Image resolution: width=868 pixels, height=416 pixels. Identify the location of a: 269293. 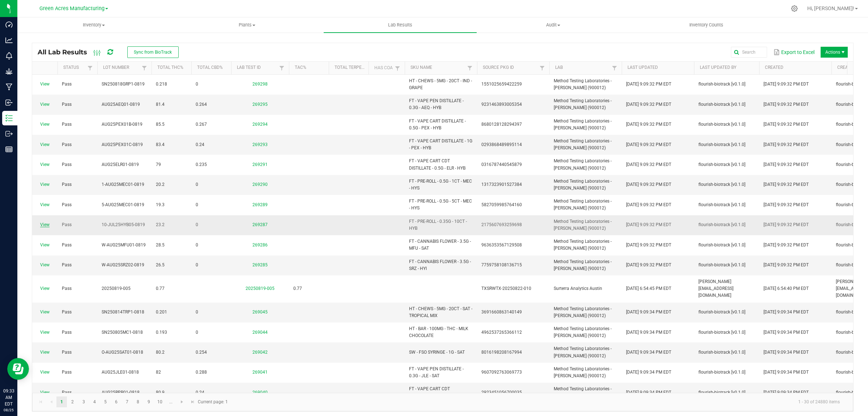
(260, 144).